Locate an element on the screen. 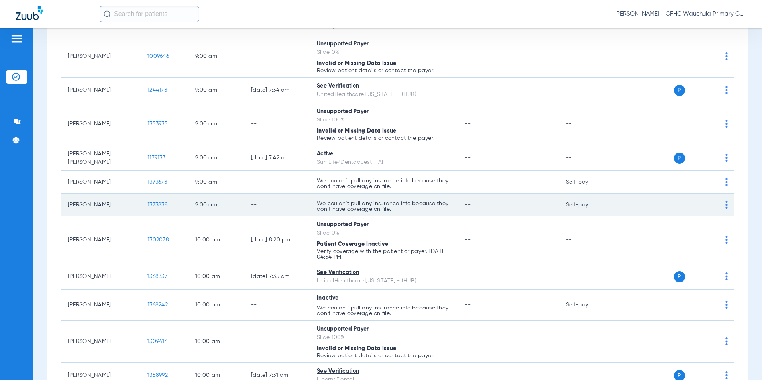 Image resolution: width=762 pixels, height=380 pixels. img: hamburger-icon is located at coordinates (17, 39).